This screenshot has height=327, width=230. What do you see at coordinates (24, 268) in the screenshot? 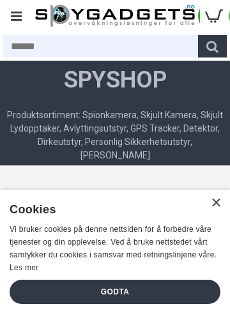
I see `a: Les mer, opens a new window` at bounding box center [24, 268].